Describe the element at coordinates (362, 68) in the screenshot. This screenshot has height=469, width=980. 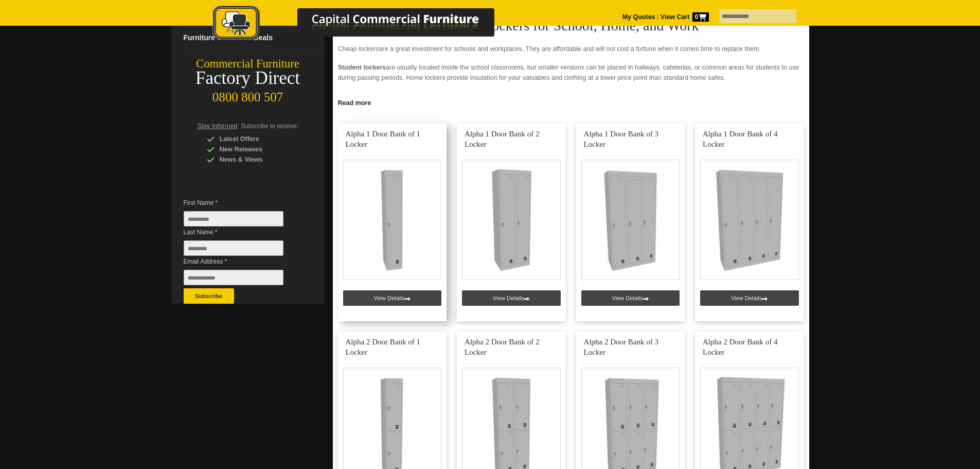
I see `strong: Student lockers` at that location.